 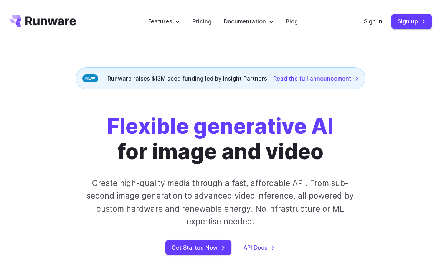 I want to click on a: Go to /, so click(x=43, y=21).